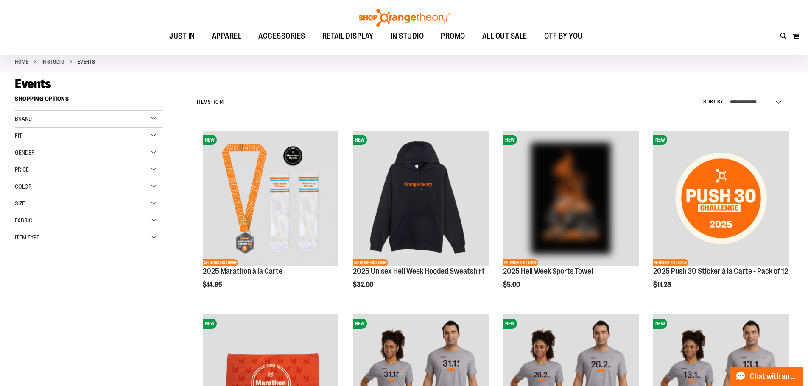  Describe the element at coordinates (774, 377) in the screenshot. I see `span: Chat with an Expert` at that location.